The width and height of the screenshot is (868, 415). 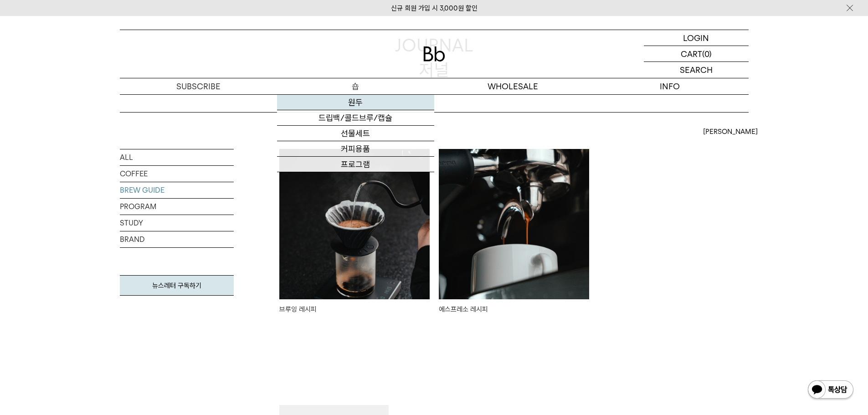 I want to click on a: 브루잉 레시피 브루잉 레시피, so click(x=355, y=237).